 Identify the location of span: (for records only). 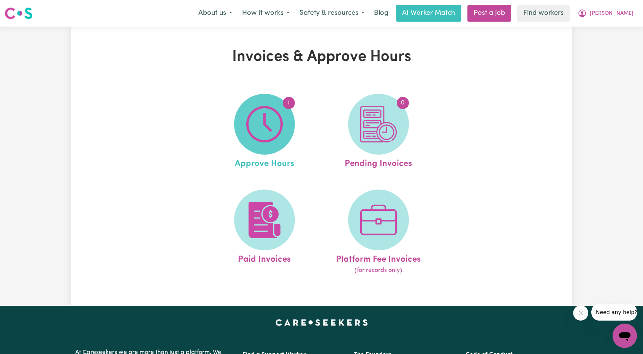
(378, 271).